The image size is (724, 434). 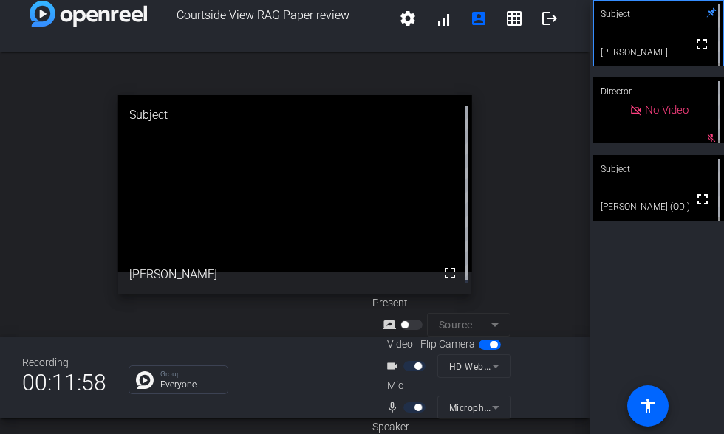 I want to click on mat-icon: videocam_outline, so click(x=394, y=366).